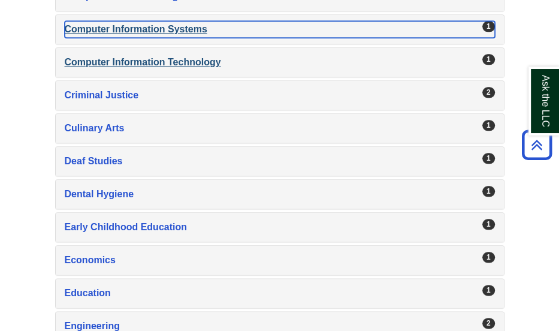 This screenshot has width=559, height=331. Describe the element at coordinates (280, 128) in the screenshot. I see `a: Culinary Arts` at that location.